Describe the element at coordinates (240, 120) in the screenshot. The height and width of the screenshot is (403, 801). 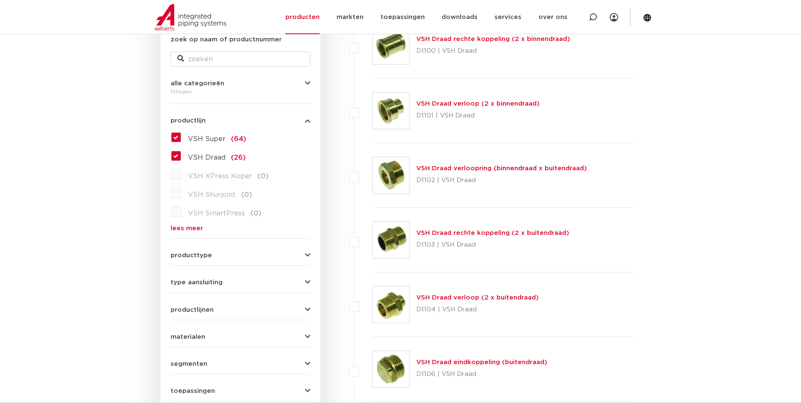
I see `button: productlijn` at that location.